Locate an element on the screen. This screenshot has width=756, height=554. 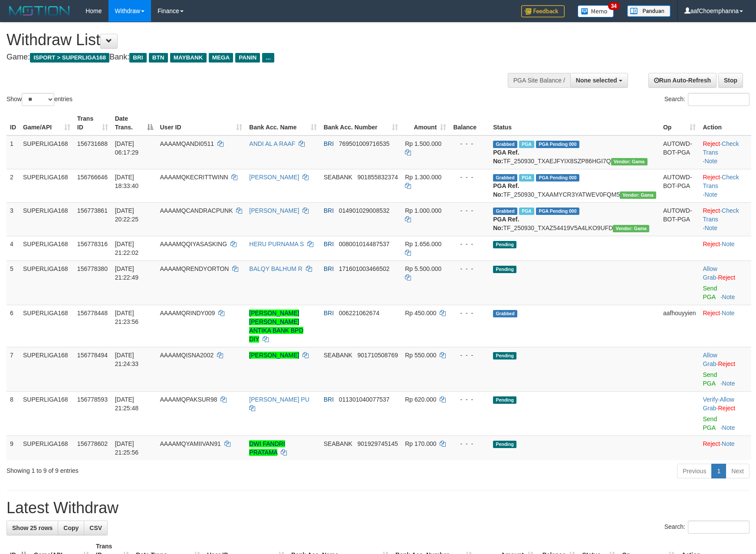
td: 2 is located at coordinates (13, 186).